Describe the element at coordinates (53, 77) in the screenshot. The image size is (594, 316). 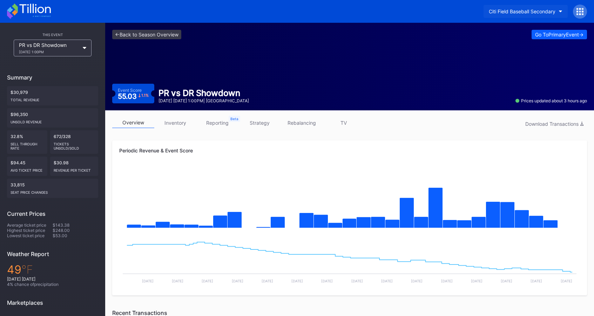
I see `div: Summary` at that location.